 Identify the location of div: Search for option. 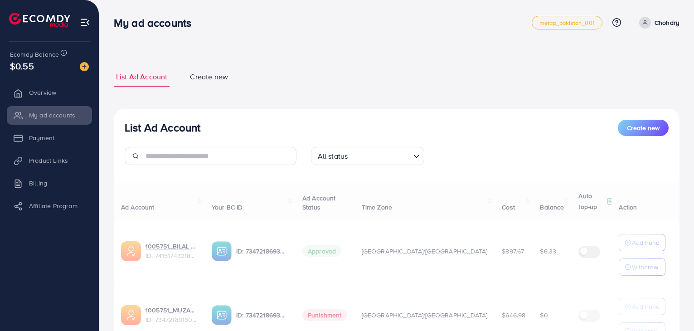
(367, 156).